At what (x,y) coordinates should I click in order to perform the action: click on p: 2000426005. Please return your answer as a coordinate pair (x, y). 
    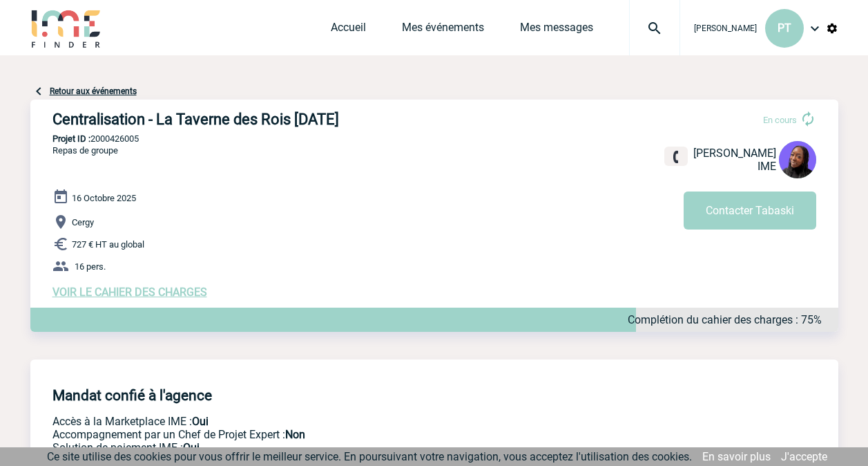
    Looking at the image, I should click on (434, 138).